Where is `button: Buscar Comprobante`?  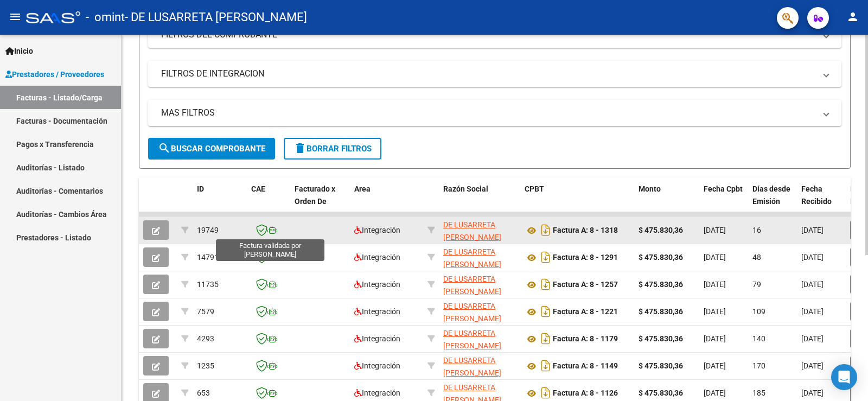 button: Buscar Comprobante is located at coordinates (211, 149).